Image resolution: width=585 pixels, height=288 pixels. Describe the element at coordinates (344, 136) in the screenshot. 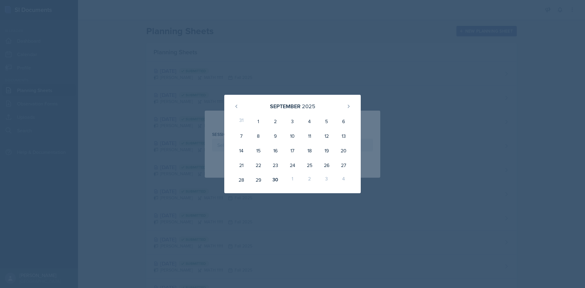

I see `div: 13` at that location.